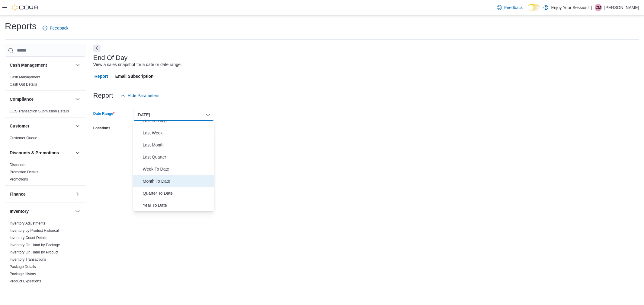 This screenshot has height=305, width=644. Describe the element at coordinates (27, 223) in the screenshot. I see `span: Inventory Adjustments` at that location.